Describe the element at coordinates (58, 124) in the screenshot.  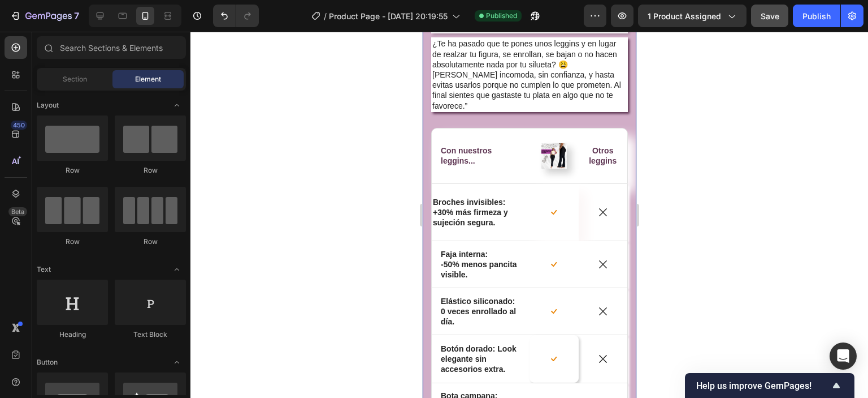
I see `p: Con nuestros leggins...` at that location.